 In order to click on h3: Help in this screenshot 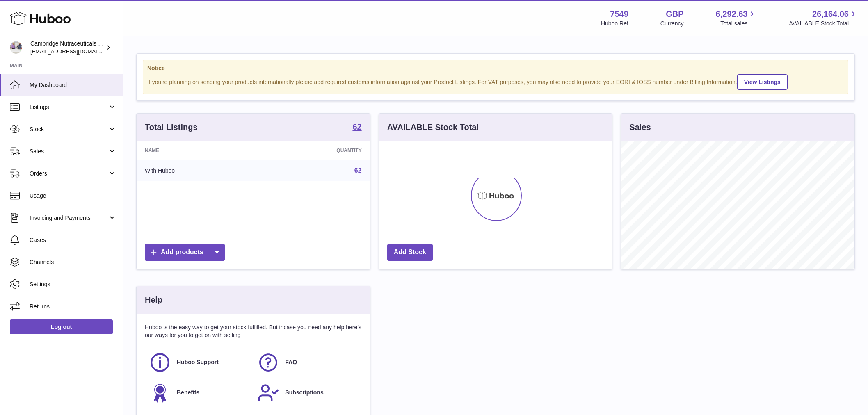, I will do `click(153, 300)`.